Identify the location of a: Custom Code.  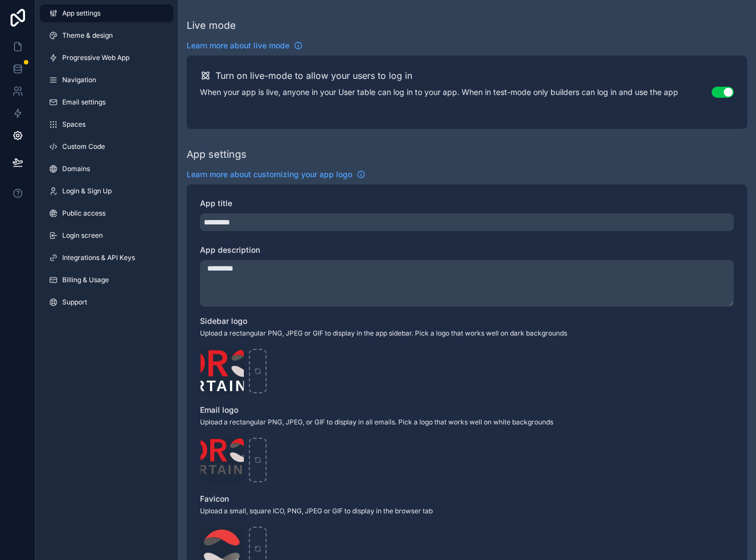
(107, 147).